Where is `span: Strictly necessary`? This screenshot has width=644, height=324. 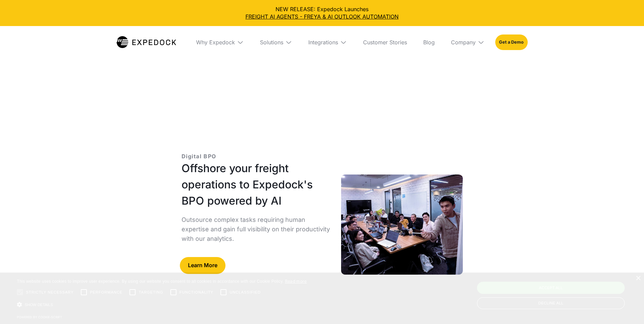
span: Strictly necessary is located at coordinates (49, 292).